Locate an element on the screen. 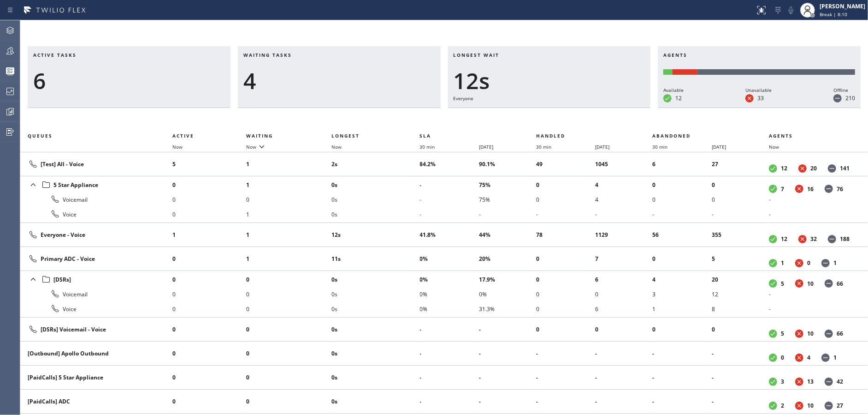 Image resolution: width=868 pixels, height=415 pixels. div: Unavailable: 33 is located at coordinates (685, 72).